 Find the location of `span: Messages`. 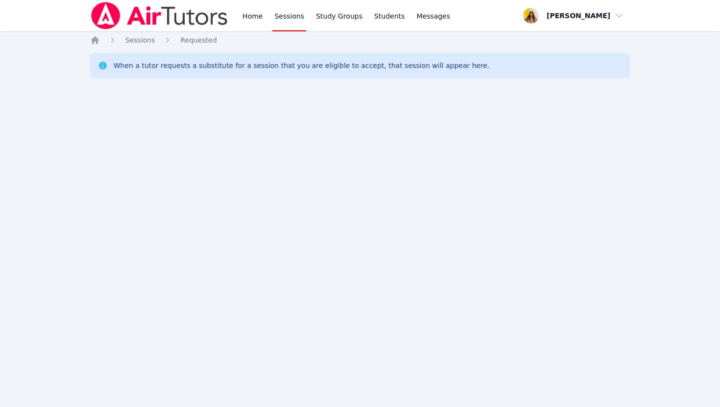

span: Messages is located at coordinates (433, 16).